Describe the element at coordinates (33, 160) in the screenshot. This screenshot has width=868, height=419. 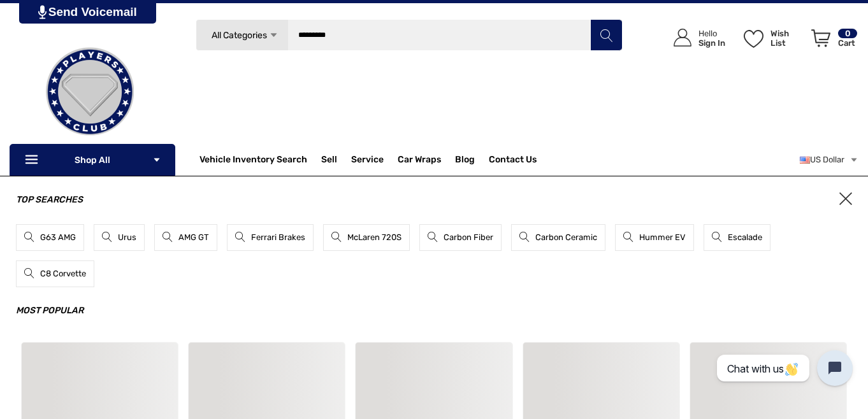
I see `svg: Icon Line` at that location.